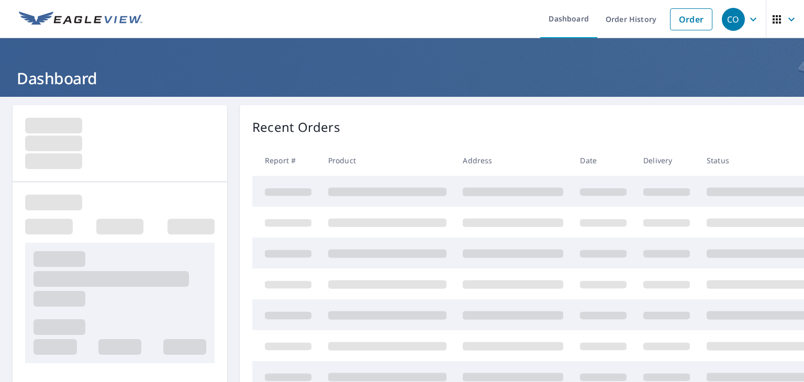 The width and height of the screenshot is (804, 382). I want to click on p: Recent Orders, so click(296, 127).